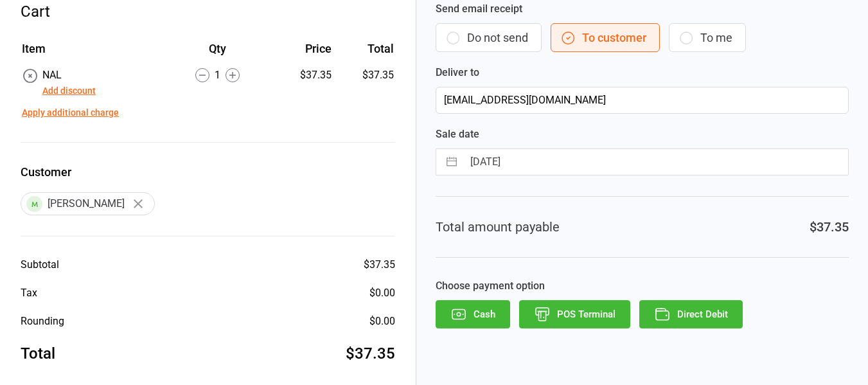 This screenshot has width=868, height=385. I want to click on div: Total, so click(38, 354).